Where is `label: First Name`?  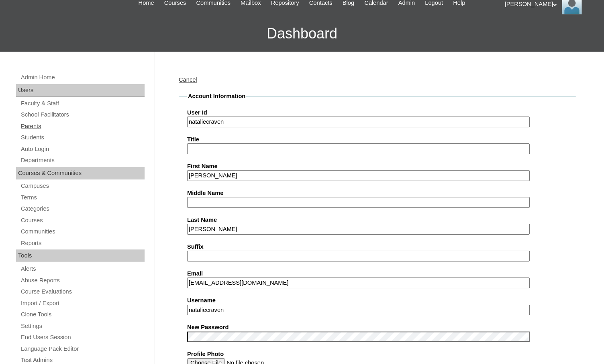
label: First Name is located at coordinates (377, 167).